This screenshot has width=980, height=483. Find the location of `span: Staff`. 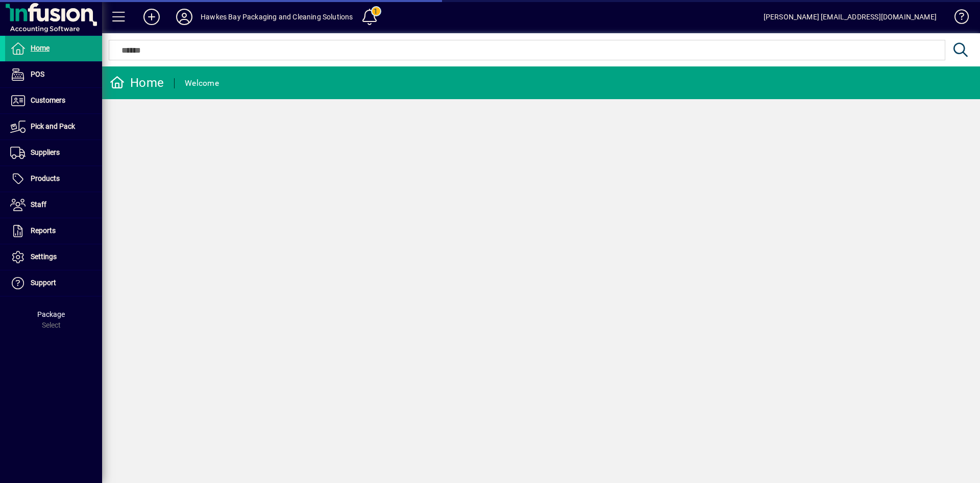

span: Staff is located at coordinates (39, 204).